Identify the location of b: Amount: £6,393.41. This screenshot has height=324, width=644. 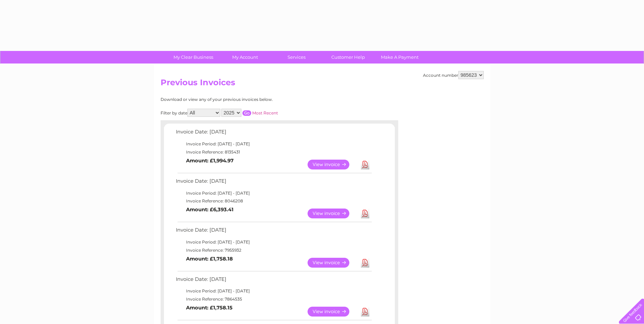
(210, 210).